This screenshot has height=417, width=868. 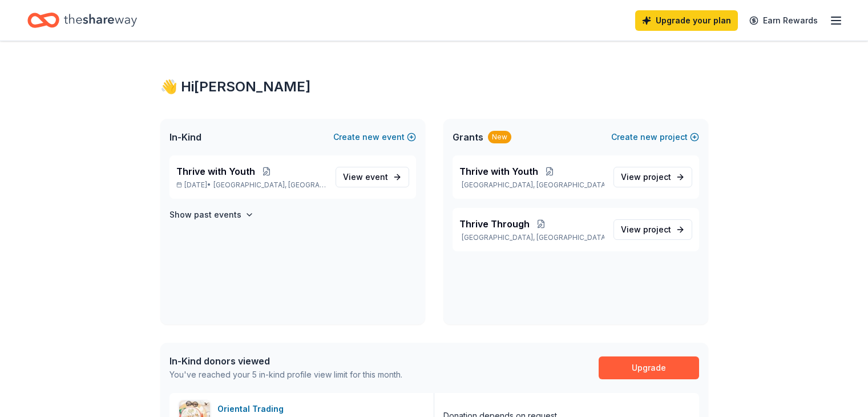 What do you see at coordinates (783, 21) in the screenshot?
I see `a: Earn Rewards` at bounding box center [783, 21].